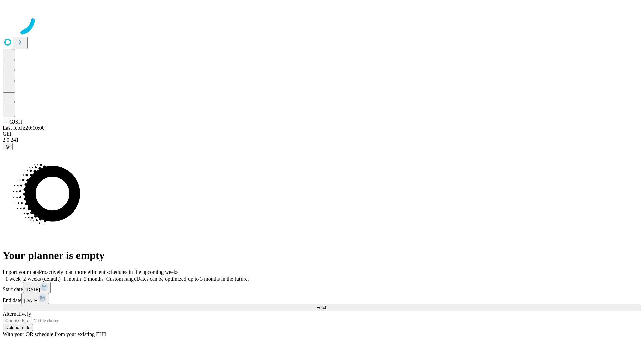 The image size is (644, 362). I want to click on div: 2.0.241, so click(322, 140).